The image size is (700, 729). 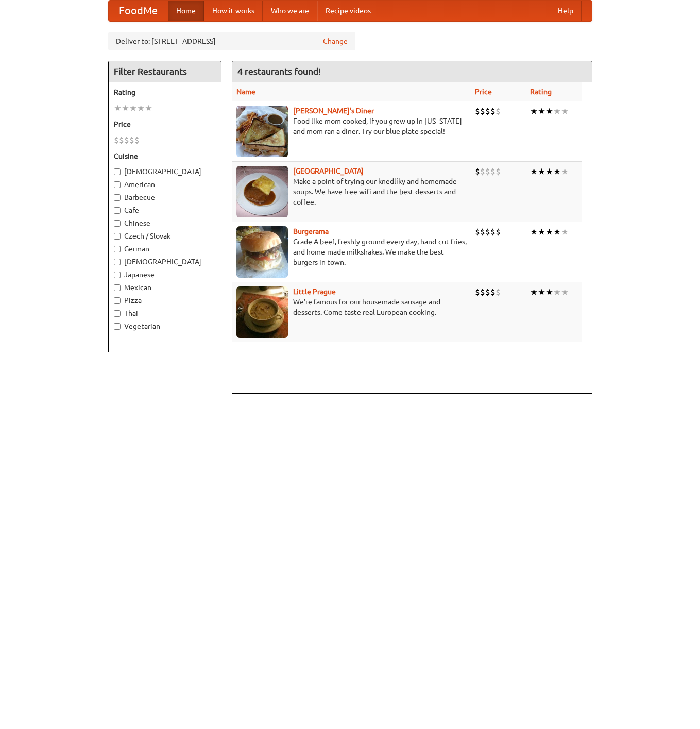 What do you see at coordinates (165, 71) in the screenshot?
I see `h4: Filter Restaurants` at bounding box center [165, 71].